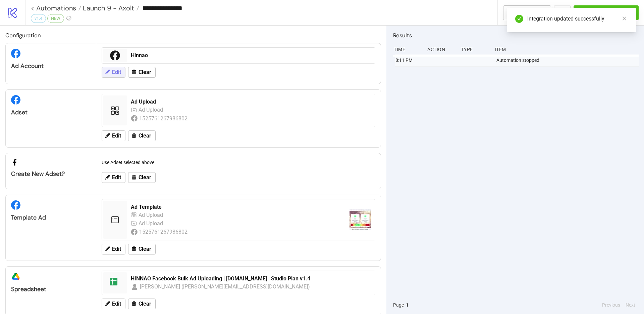  I want to click on div: v1.4, so click(38, 18).